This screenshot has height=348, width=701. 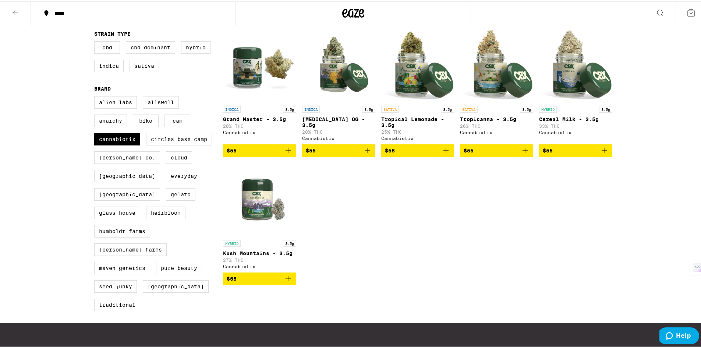 What do you see at coordinates (122, 266) in the screenshot?
I see `label: Maven Genetics` at bounding box center [122, 266].